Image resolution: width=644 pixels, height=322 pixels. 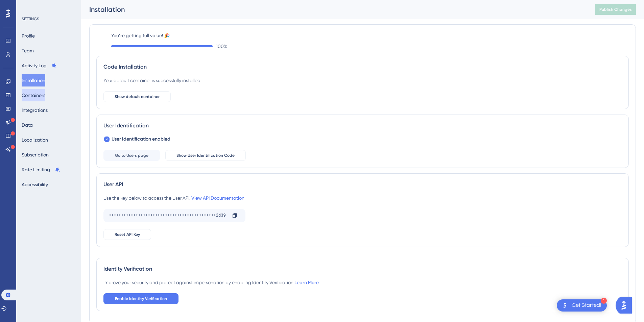 What do you see at coordinates (370, 36) in the screenshot?
I see `label: You’re getting full value! 🎉` at bounding box center [370, 36].